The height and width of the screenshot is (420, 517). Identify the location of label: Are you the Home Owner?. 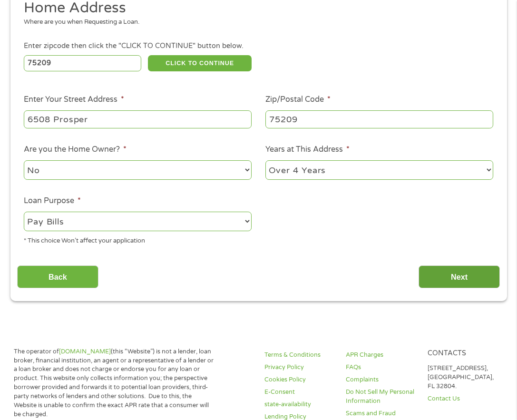
(75, 149).